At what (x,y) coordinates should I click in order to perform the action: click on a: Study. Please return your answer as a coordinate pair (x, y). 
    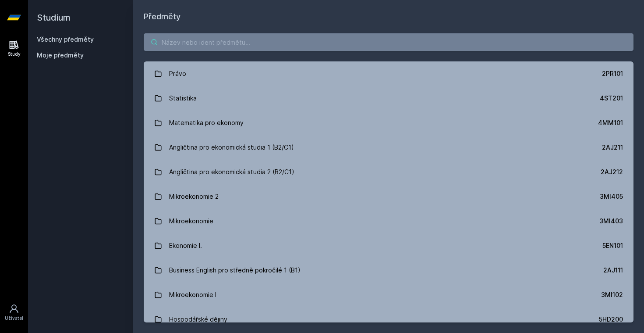
    Looking at the image, I should click on (14, 48).